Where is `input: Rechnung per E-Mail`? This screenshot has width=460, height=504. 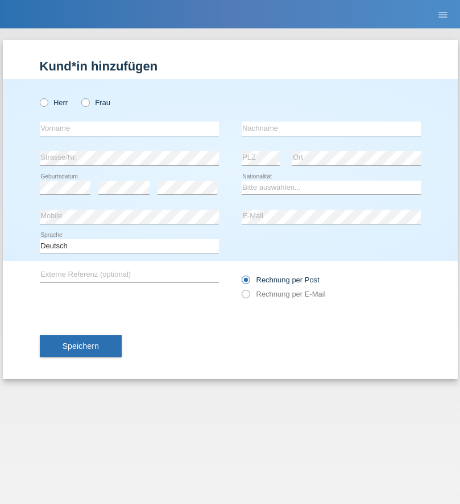 input: Rechnung per E-Mail is located at coordinates (245, 297).